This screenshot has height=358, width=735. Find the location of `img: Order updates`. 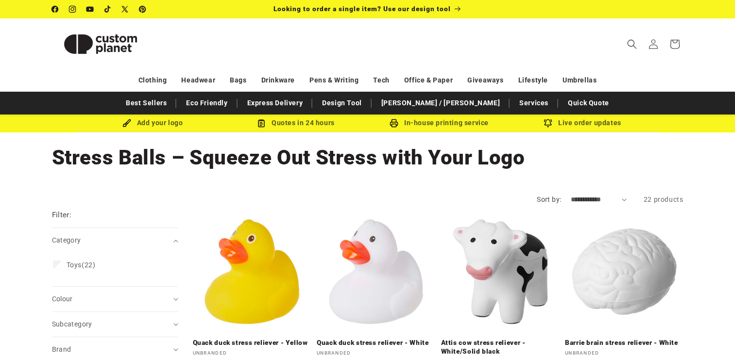

img: Order updates is located at coordinates (548, 123).